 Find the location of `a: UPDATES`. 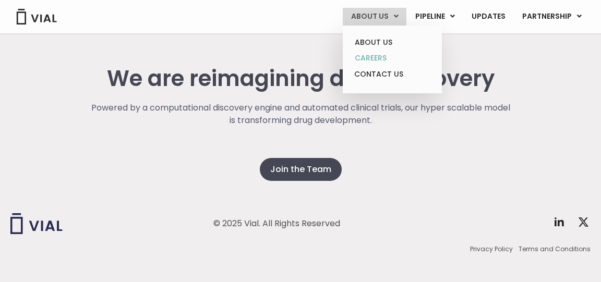

a: UPDATES is located at coordinates (489, 17).